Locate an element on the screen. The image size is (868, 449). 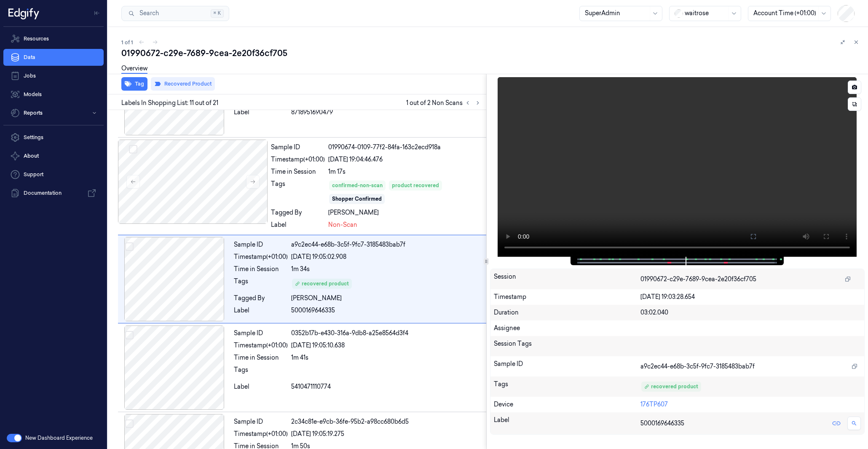
a: Models is located at coordinates (53, 94).